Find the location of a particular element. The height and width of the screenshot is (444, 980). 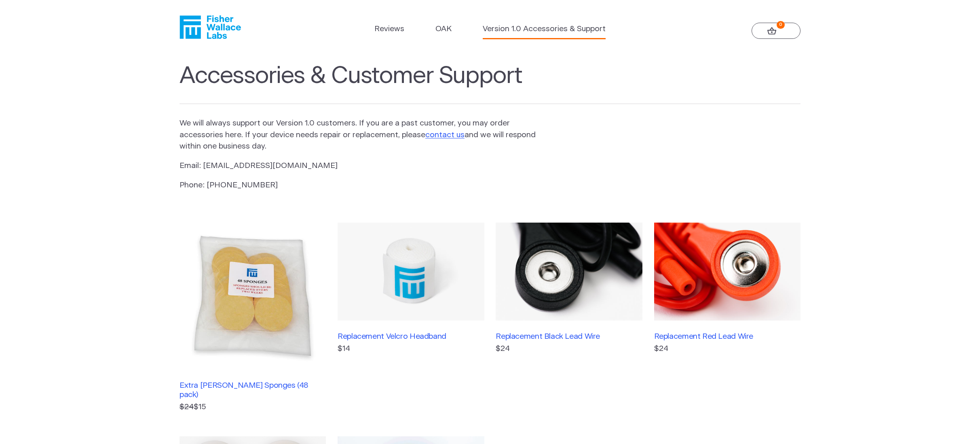

s: $24 is located at coordinates (186, 406).